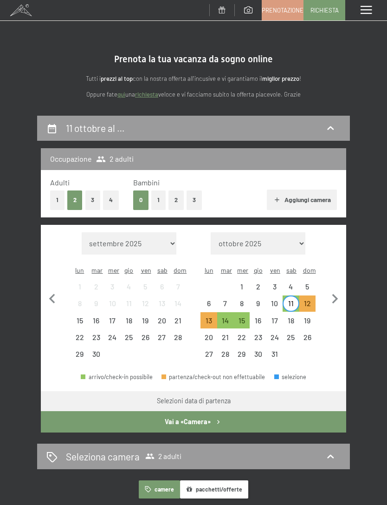 This screenshot has height=505, width=387. What do you see at coordinates (129, 270) in the screenshot?
I see `abbr: giovedì` at bounding box center [129, 270].